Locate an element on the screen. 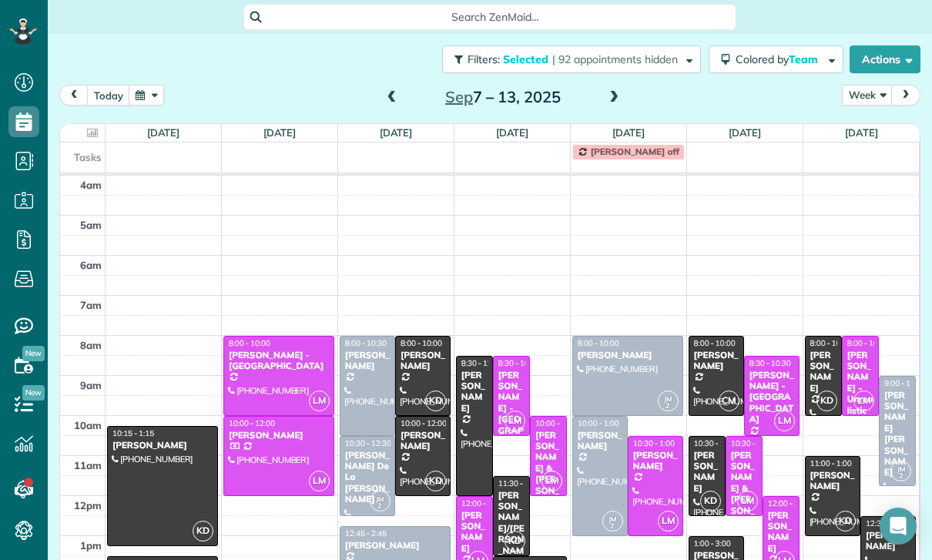  span: 9am is located at coordinates (91, 385).